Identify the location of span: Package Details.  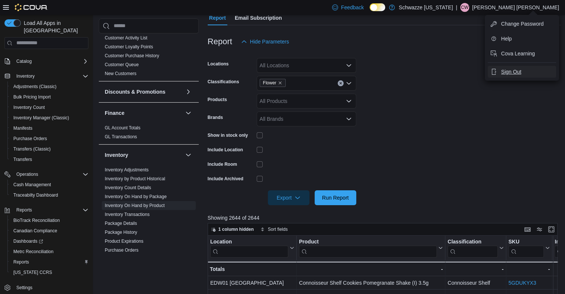
(121, 223).